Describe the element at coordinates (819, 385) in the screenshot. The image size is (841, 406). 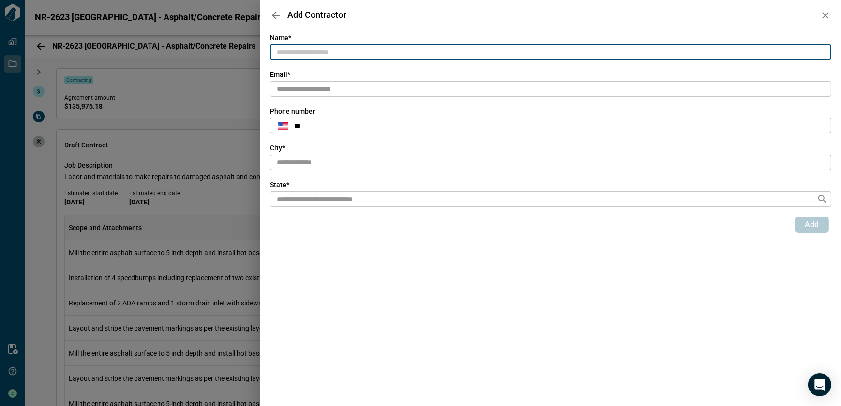
I see `div: Open Intercom Messenger` at that location.